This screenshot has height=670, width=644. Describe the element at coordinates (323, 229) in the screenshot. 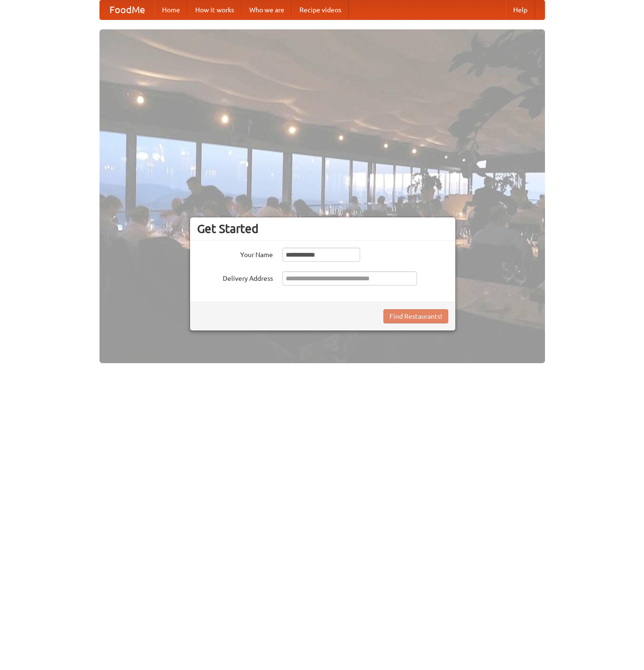

I see `h3: Get Started` at that location.